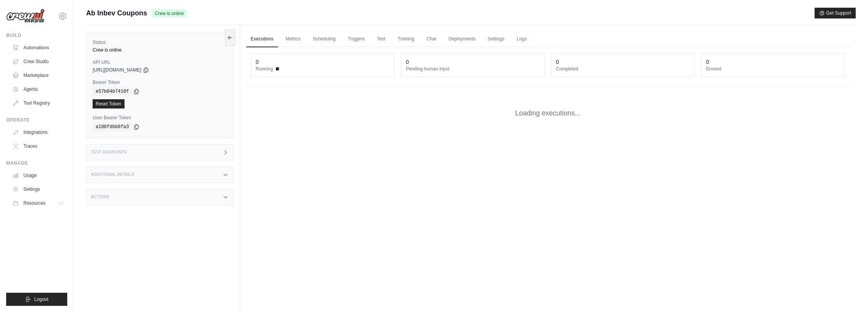  What do you see at coordinates (169, 14) in the screenshot?
I see `span: Crew is online` at bounding box center [169, 14].